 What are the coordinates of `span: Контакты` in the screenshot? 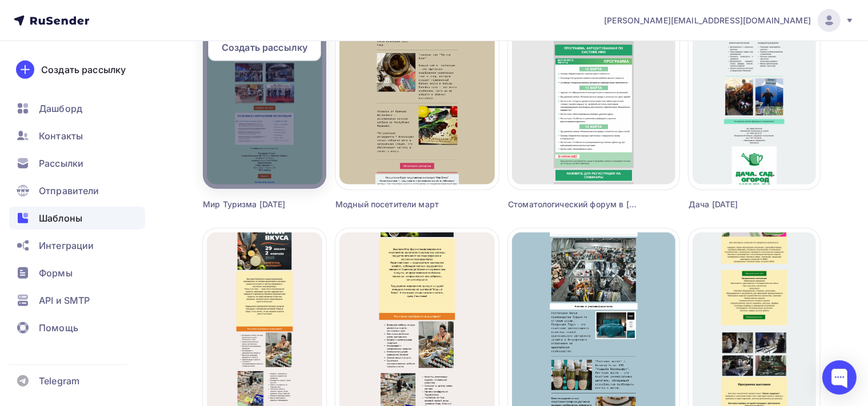 It's located at (61, 136).